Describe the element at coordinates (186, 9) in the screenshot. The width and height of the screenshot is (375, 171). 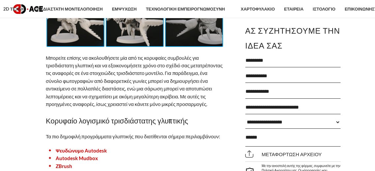
I see `font: Τεχνολογική Εμπειρογνωμοσύνη` at that location.